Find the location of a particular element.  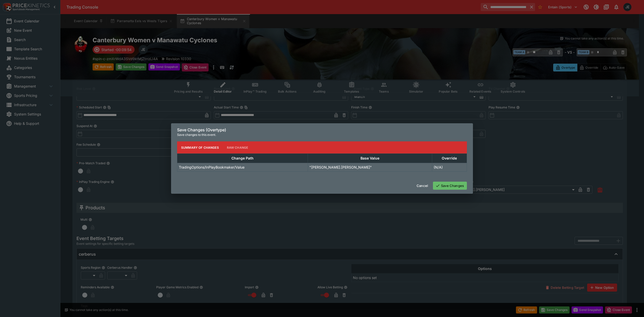

th: Override is located at coordinates (450, 158).